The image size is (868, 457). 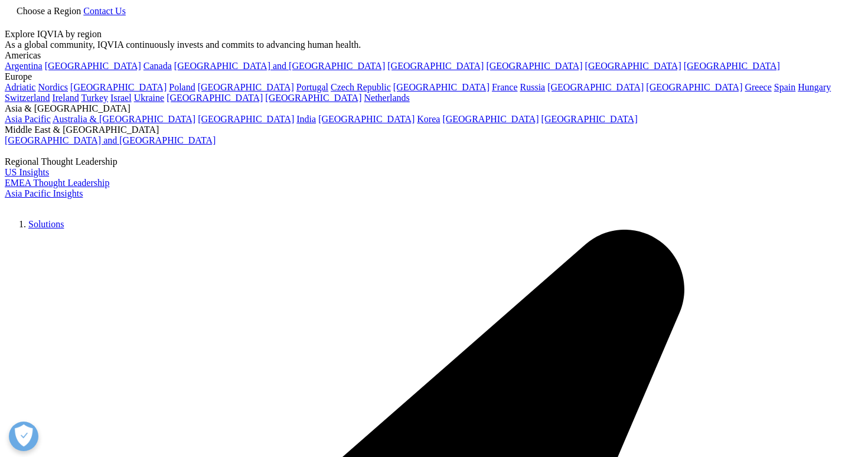 I want to click on a: US Insights, so click(x=26, y=172).